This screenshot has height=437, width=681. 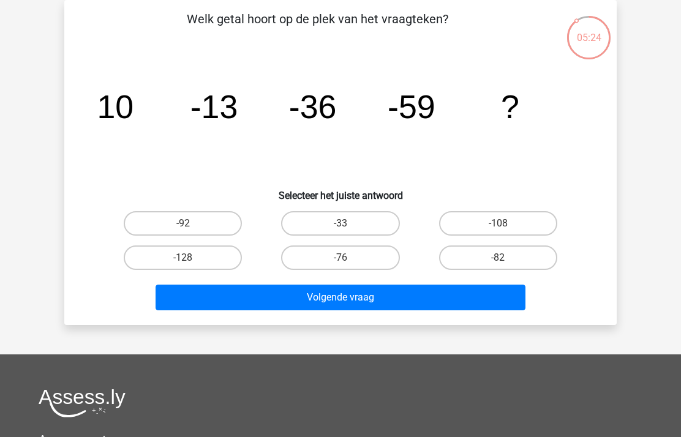 I want to click on label: -33, so click(x=340, y=224).